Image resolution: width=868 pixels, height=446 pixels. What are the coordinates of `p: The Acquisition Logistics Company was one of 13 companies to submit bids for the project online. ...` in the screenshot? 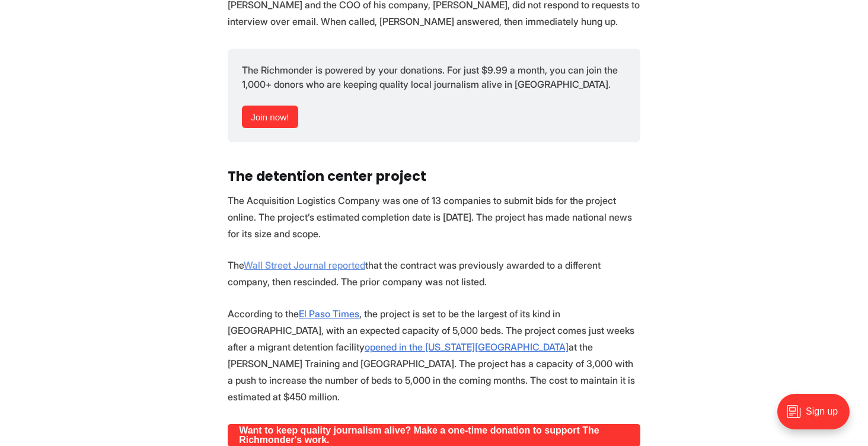 It's located at (434, 217).